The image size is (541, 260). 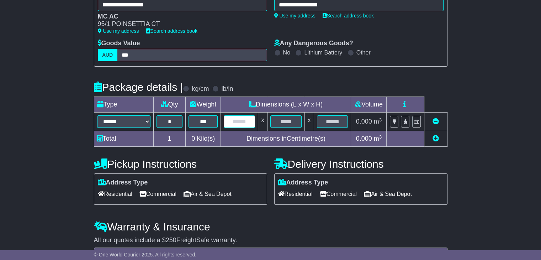 I want to click on span: 0, so click(x=193, y=138).